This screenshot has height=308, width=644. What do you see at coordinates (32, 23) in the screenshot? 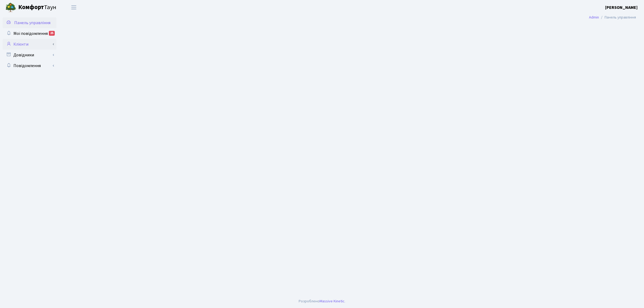
I see `span: Панель управління` at bounding box center [32, 23].